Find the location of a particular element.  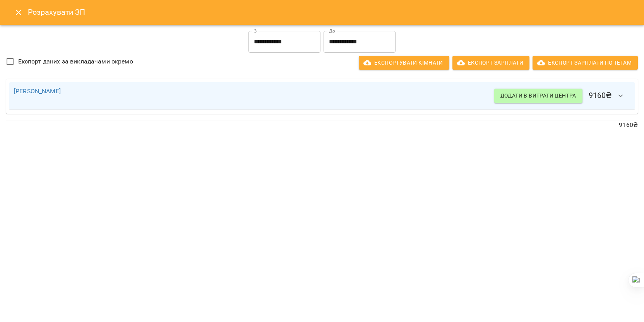

p: 9160 ₴ is located at coordinates (322, 125).